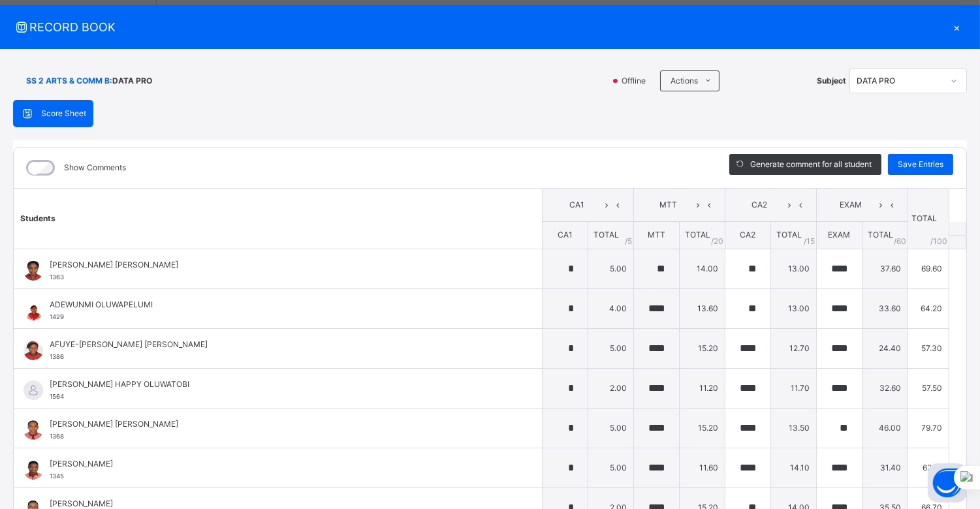 Image resolution: width=980 pixels, height=509 pixels. What do you see at coordinates (703, 388) in the screenshot?
I see `td: 11.20` at bounding box center [703, 388].